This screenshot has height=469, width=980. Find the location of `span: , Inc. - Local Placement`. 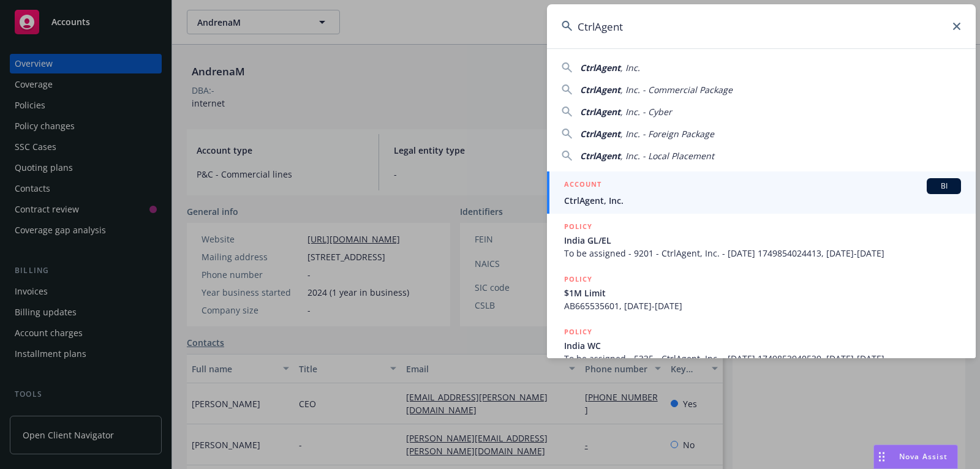

span: , Inc. - Local Placement is located at coordinates (667, 155).